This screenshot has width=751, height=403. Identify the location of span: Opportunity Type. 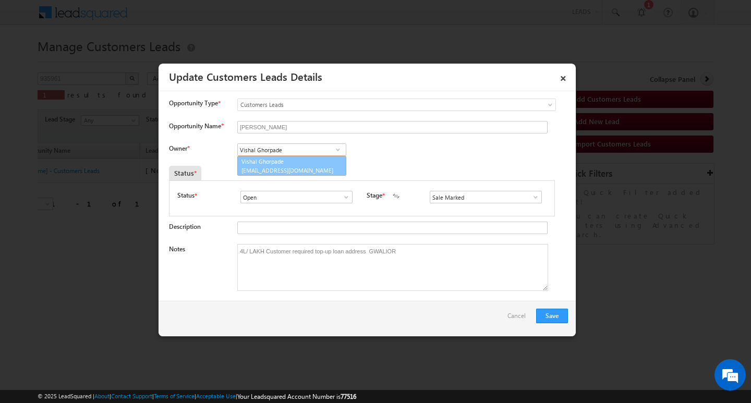
(194, 103).